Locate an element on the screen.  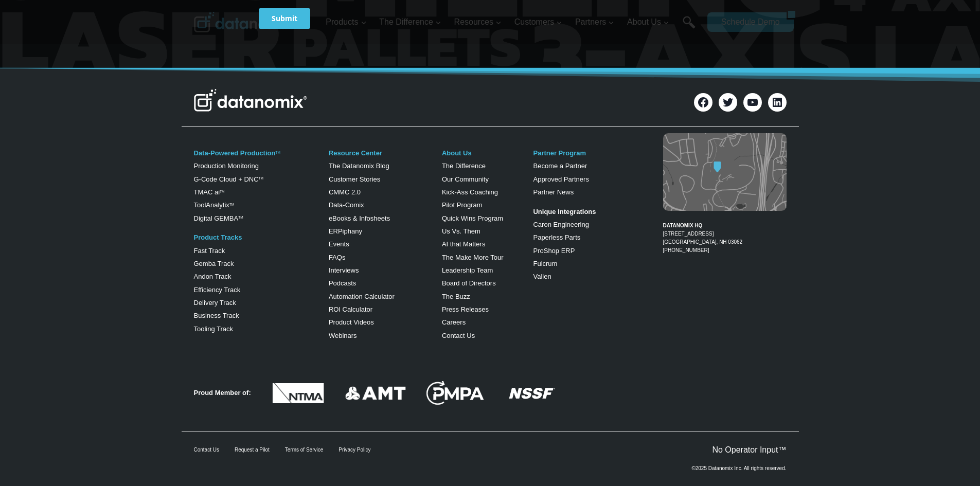
a: Pilot Program is located at coordinates (462, 205).